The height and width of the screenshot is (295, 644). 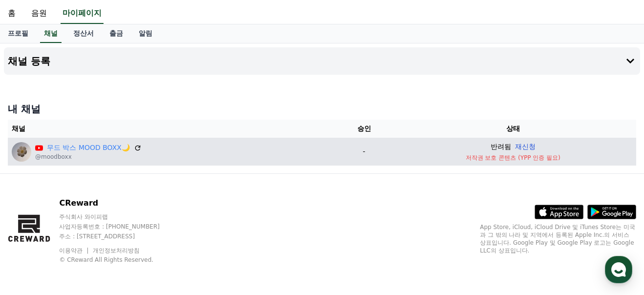 What do you see at coordinates (118, 260) in the screenshot?
I see `p: © CReward All Rights Reserved.` at bounding box center [118, 260].